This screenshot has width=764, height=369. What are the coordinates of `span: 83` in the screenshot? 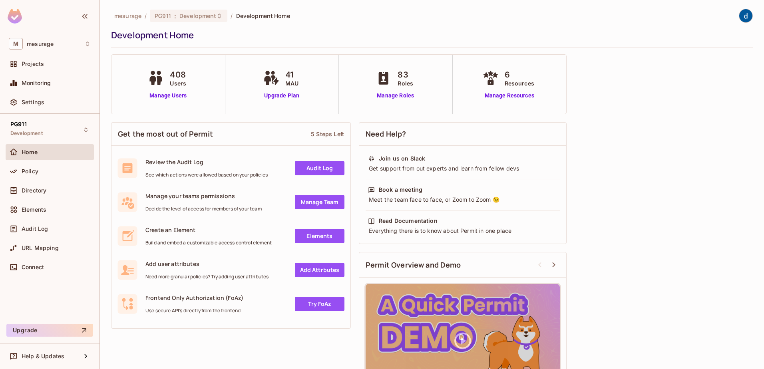 It's located at (405, 75).